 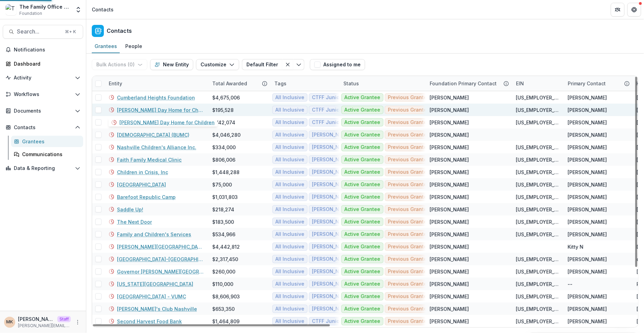 What do you see at coordinates (224, 160) in the screenshot?
I see `div: $806,006` at bounding box center [224, 160].